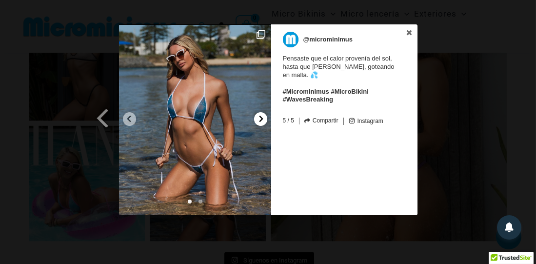 This screenshot has width=536, height=264. What do you see at coordinates (341, 39) in the screenshot?
I see `a: @microminimus` at bounding box center [341, 39].